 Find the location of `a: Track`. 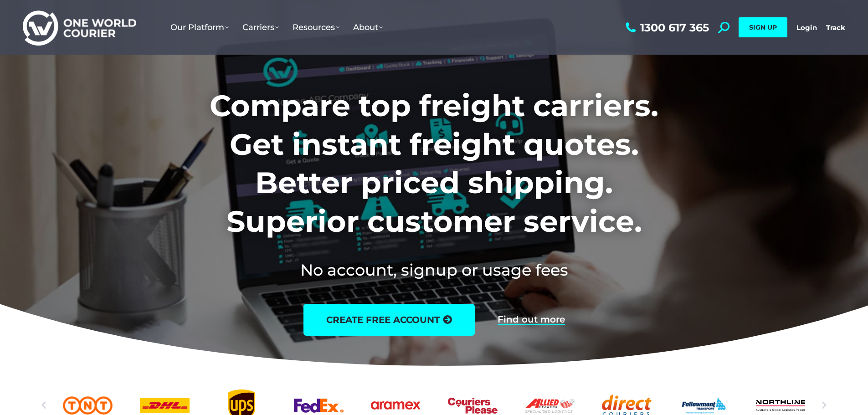

a: Track is located at coordinates (836, 27).